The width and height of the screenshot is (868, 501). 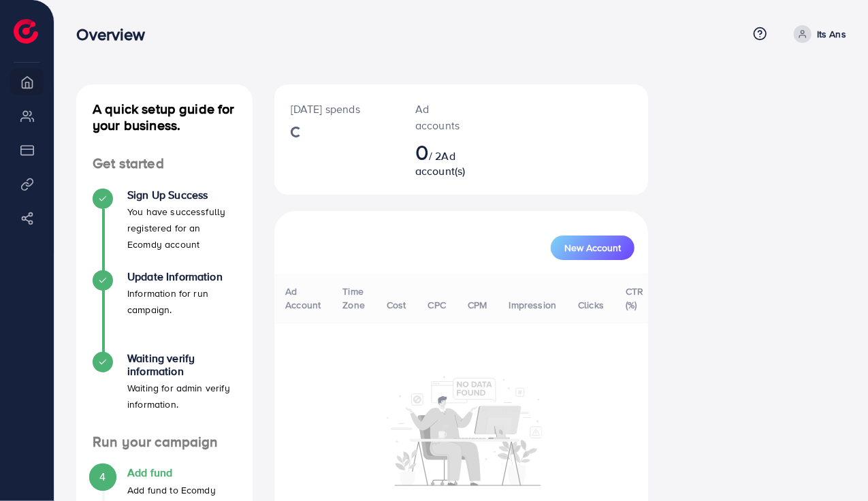 I want to click on p: Waiting for admin verify information., so click(x=181, y=396).